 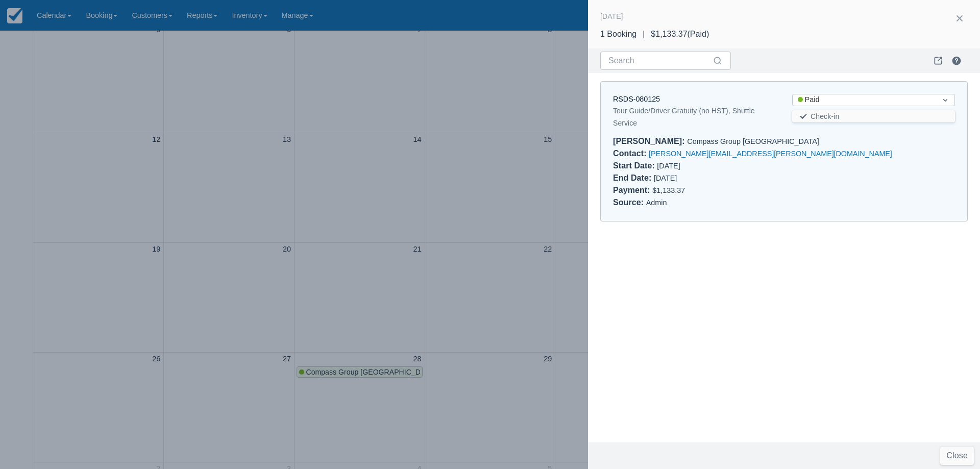 What do you see at coordinates (783, 191) in the screenshot?
I see `div: $1,133.37` at bounding box center [783, 191].